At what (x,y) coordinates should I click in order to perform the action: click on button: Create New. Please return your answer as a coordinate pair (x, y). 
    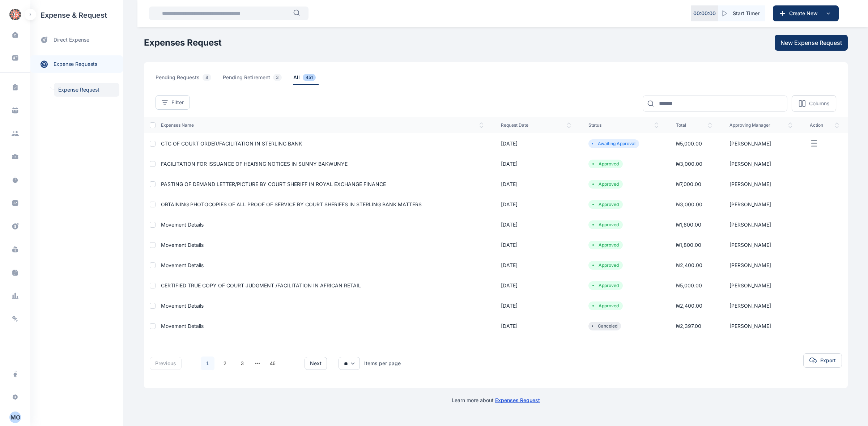
    Looking at the image, I should click on (806, 14).